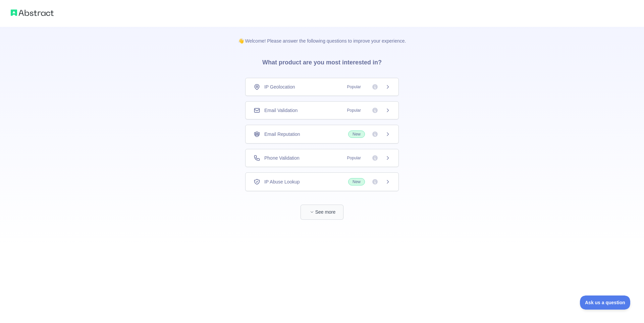  I want to click on span: Email Validation, so click(281, 111).